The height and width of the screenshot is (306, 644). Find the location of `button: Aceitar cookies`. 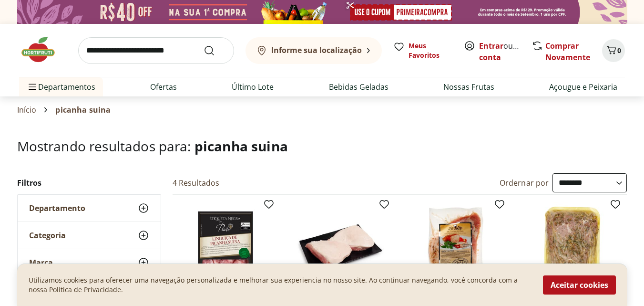

button: Aceitar cookies is located at coordinates (579, 285).